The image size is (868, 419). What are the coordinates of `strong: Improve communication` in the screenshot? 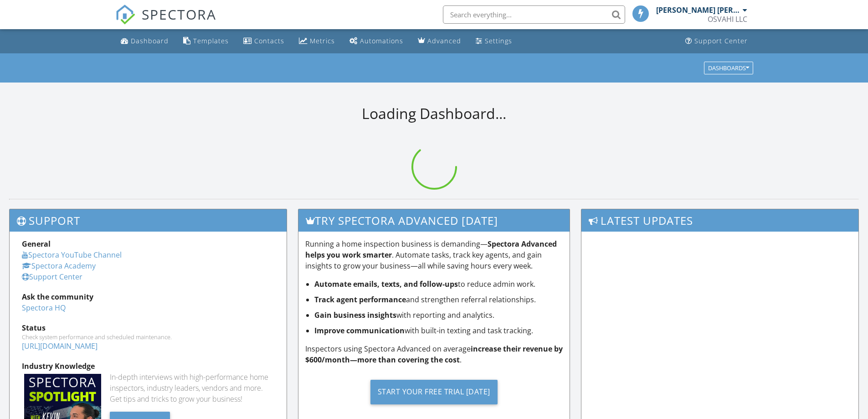 It's located at (360, 331).